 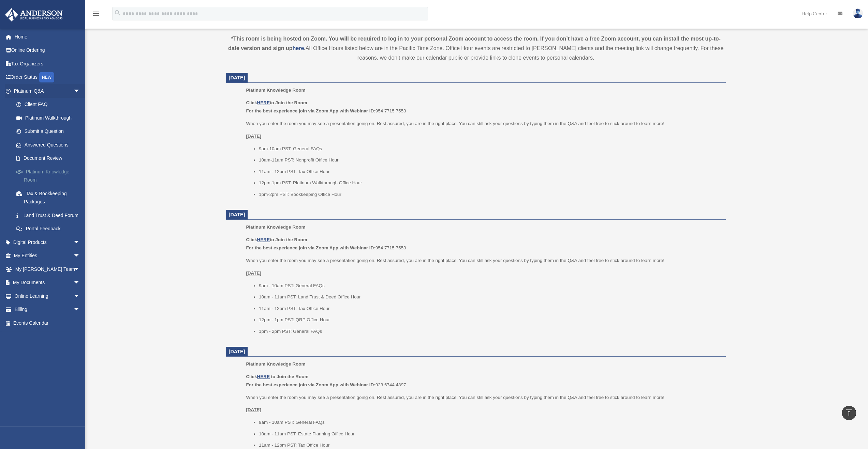 I want to click on a: Order StatusNEW, so click(x=47, y=77).